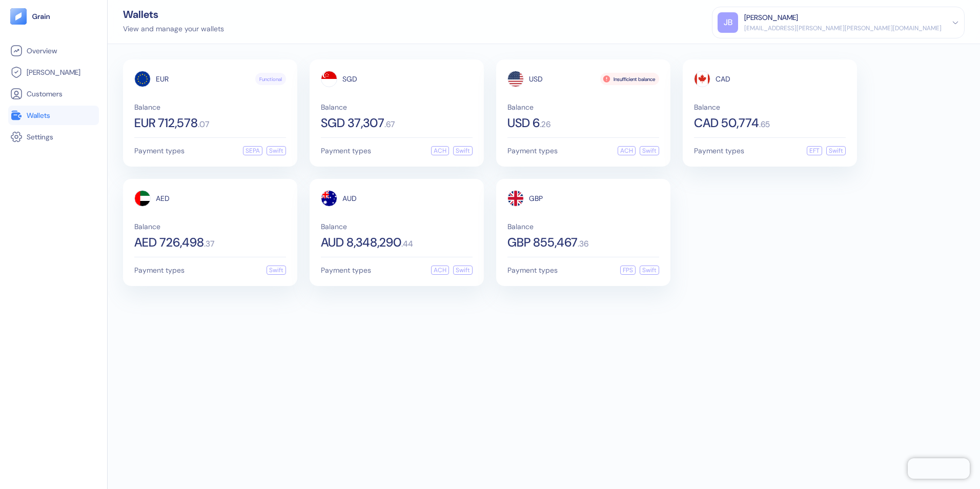 The width and height of the screenshot is (980, 489). What do you see at coordinates (169, 243) in the screenshot?
I see `span: AED 726,498` at bounding box center [169, 243].